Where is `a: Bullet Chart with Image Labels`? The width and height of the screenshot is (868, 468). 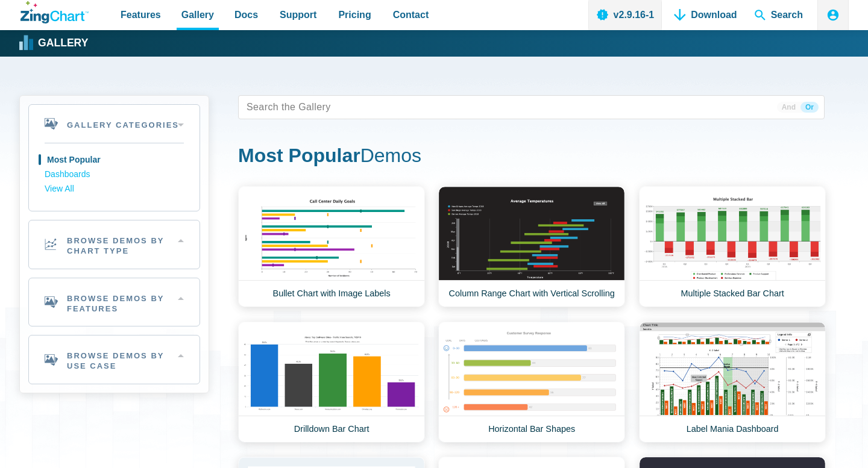
a: Bullet Chart with Image Labels is located at coordinates (331, 246).